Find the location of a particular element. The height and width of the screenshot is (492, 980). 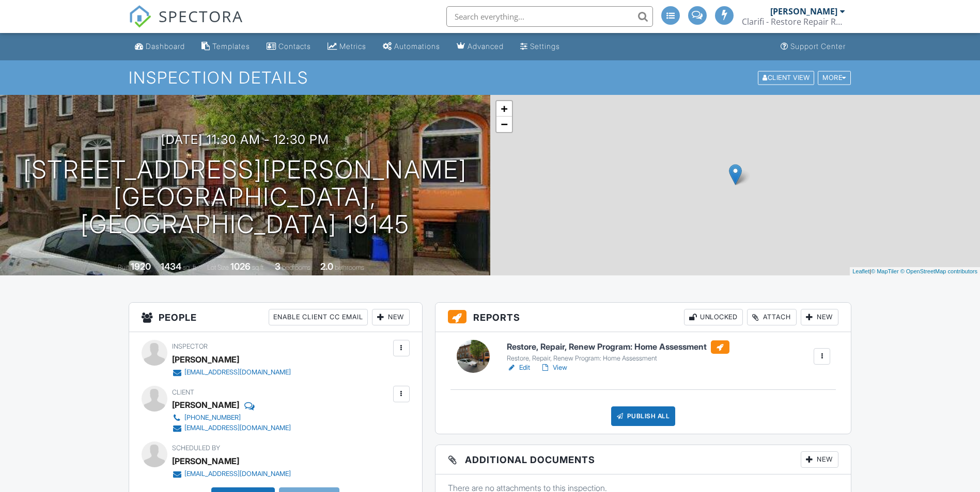

input: Search everything... is located at coordinates (549, 17).